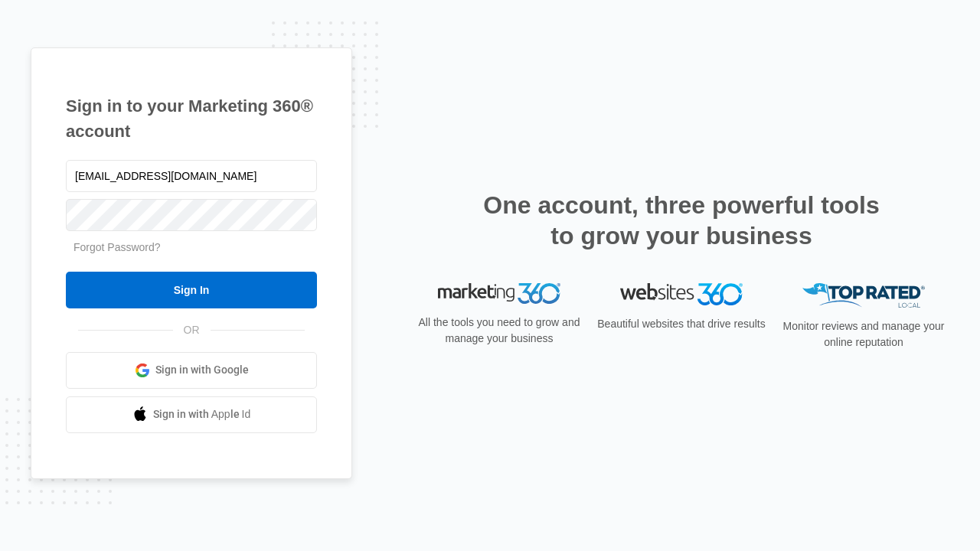  What do you see at coordinates (681, 221) in the screenshot?
I see `h2: One account, three powerful tools to grow your business` at bounding box center [681, 221].